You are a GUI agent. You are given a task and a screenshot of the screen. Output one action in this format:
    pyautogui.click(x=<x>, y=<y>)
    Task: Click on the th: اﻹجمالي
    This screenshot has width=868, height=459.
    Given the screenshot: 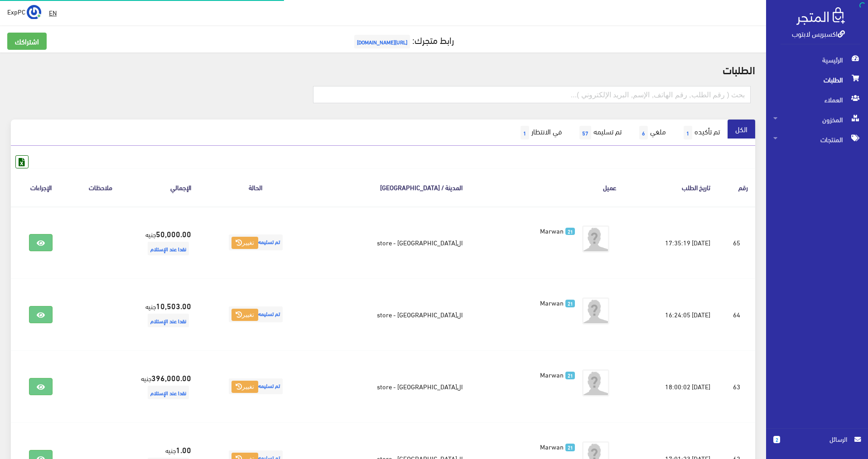 What is the action you would take?
    pyautogui.click(x=165, y=187)
    